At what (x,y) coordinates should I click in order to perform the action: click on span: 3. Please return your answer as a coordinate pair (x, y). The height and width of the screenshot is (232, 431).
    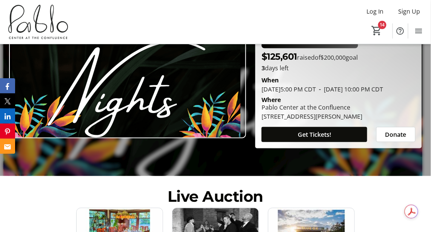
    Looking at the image, I should click on (263, 68).